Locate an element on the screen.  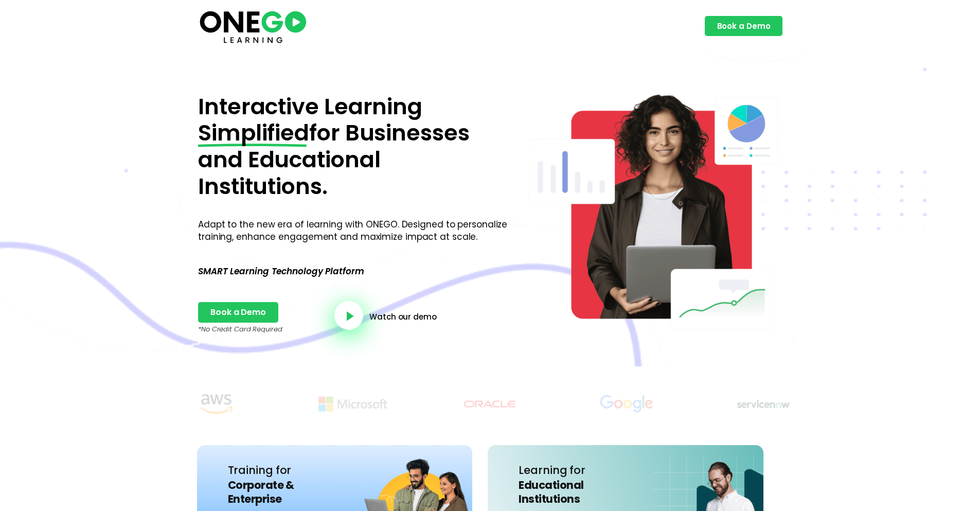
a: Watch our demo is located at coordinates (403, 316).